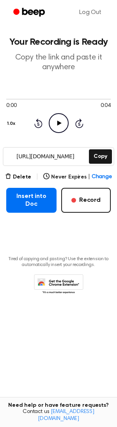 The height and width of the screenshot is (427, 117). I want to click on span: Change, so click(101, 177).